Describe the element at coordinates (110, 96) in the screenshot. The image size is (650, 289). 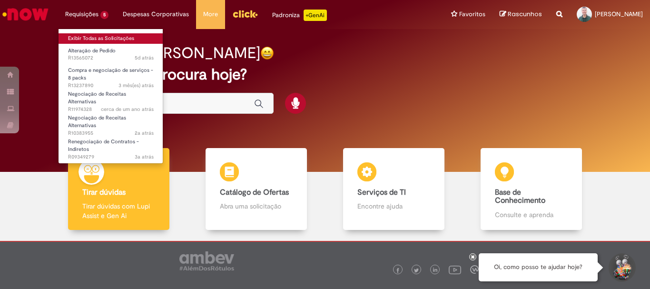
I see `ul: Requisições` at that location.